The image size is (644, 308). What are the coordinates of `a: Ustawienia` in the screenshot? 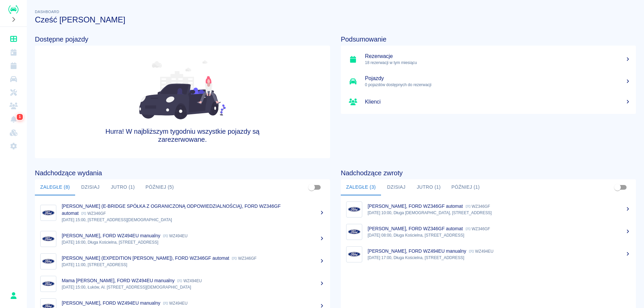 It's located at (14, 146).